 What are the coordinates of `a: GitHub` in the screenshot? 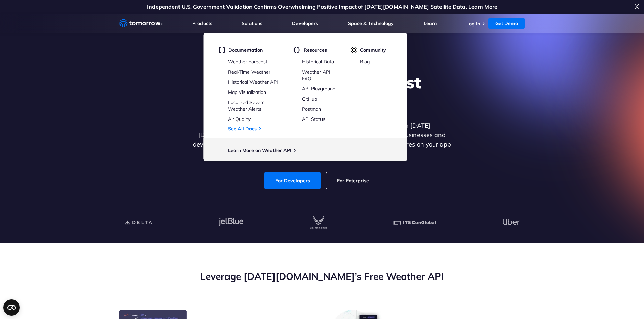 It's located at (309, 99).